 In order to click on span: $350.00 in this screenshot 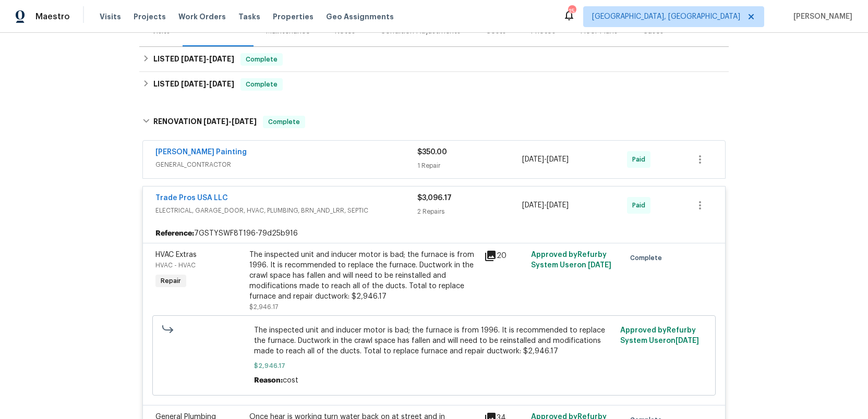, I will do `click(432, 152)`.